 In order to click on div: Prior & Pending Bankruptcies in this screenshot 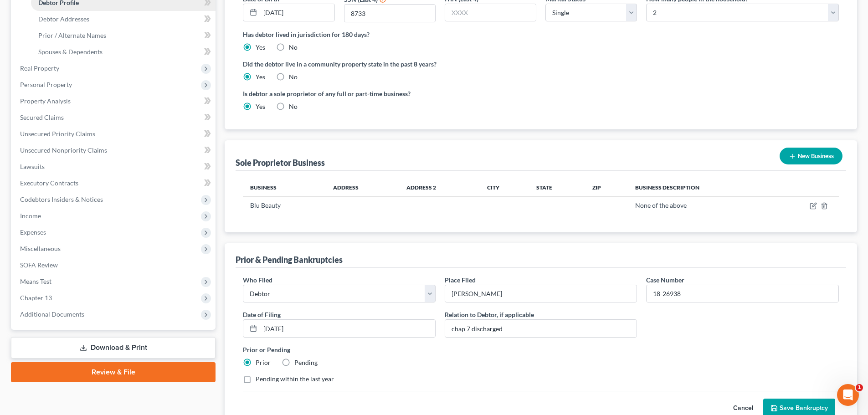, I will do `click(289, 260)`.